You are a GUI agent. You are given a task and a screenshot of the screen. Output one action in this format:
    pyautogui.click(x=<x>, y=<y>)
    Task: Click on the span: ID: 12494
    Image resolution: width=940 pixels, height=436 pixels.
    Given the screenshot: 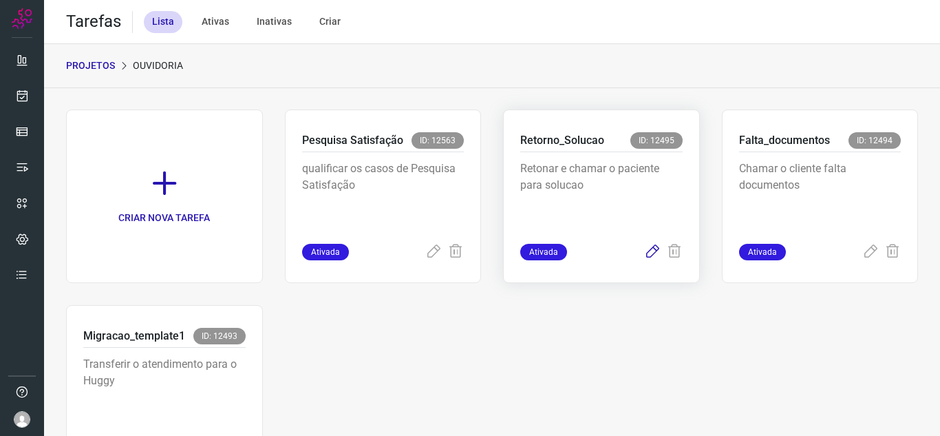 What is the action you would take?
    pyautogui.click(x=875, y=140)
    